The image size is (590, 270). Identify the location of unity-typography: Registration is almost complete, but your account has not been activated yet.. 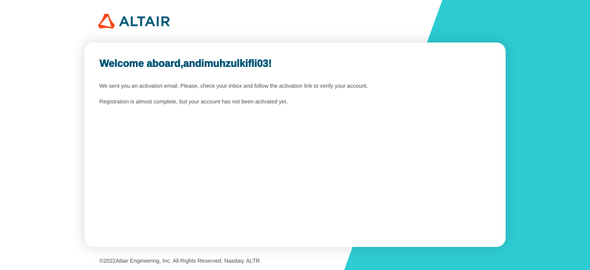
(295, 102).